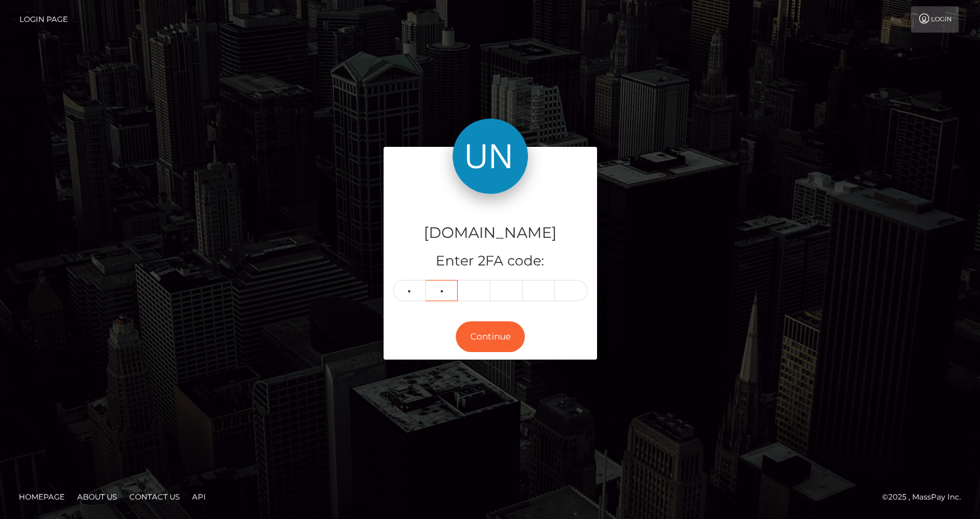 This screenshot has width=980, height=519. Describe the element at coordinates (43, 20) in the screenshot. I see `a: Login Page` at that location.